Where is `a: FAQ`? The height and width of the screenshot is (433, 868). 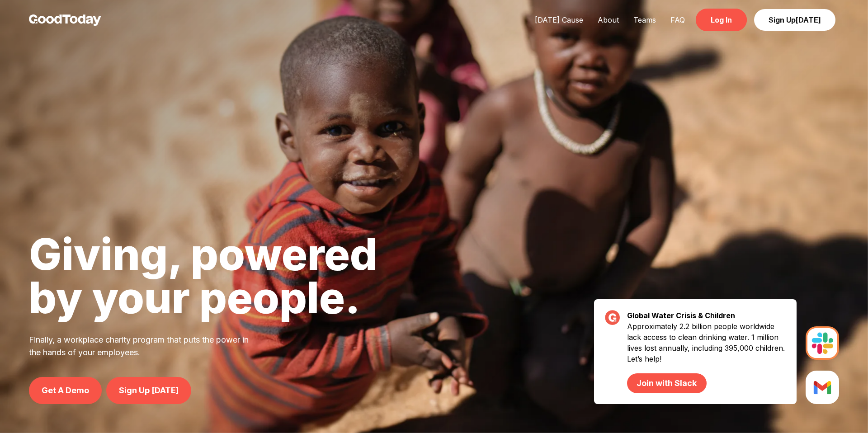
a: FAQ is located at coordinates (677, 20).